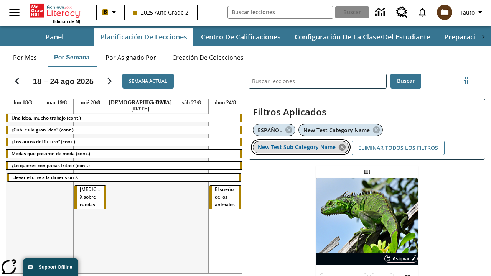 This screenshot has width=491, height=276. What do you see at coordinates (381, 12) in the screenshot?
I see `a: Centro de información` at bounding box center [381, 12].